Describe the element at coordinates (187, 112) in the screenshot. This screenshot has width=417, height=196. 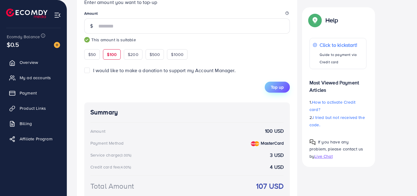
I see `h4: Summary` at that location.